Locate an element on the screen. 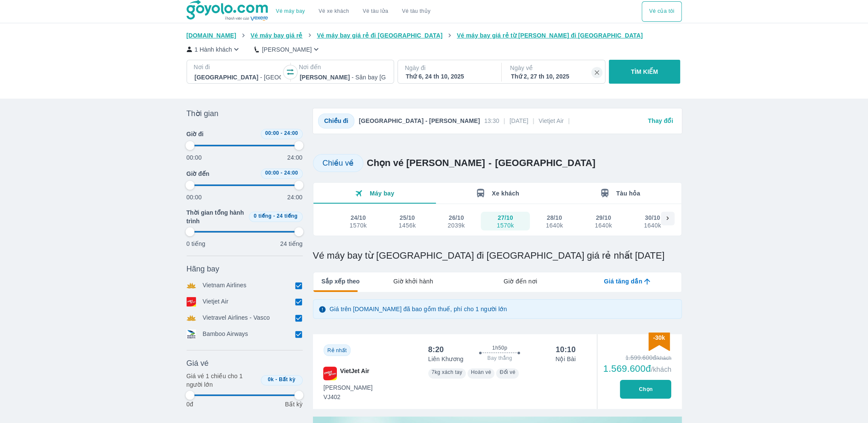  p: Nơi đi is located at coordinates (238, 67).